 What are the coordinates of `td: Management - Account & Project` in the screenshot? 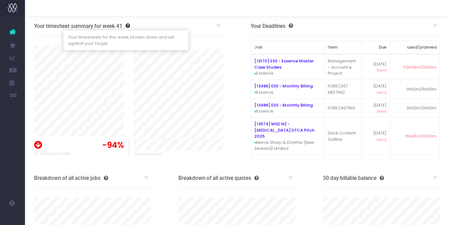 It's located at (343, 67).